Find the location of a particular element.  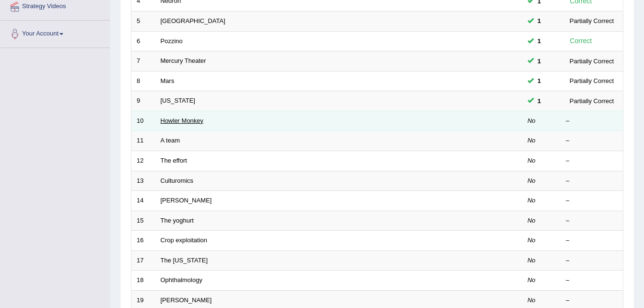

td: 6 is located at coordinates (144, 42).